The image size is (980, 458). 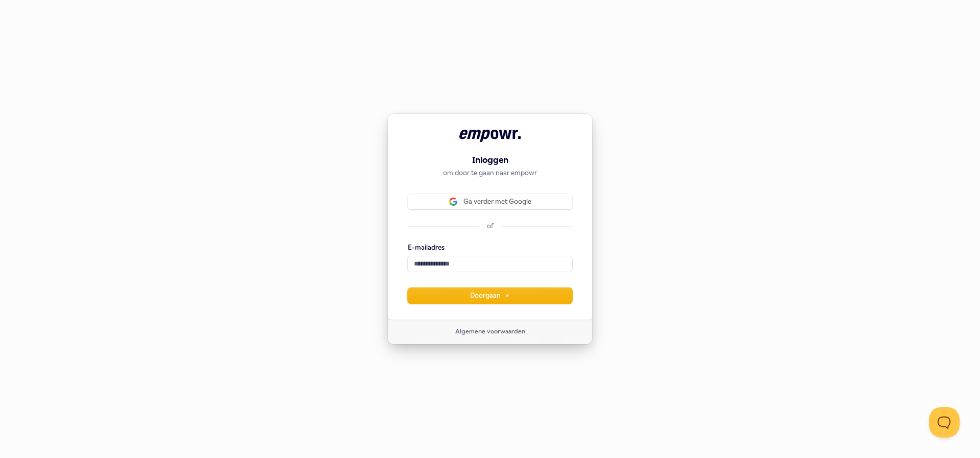 What do you see at coordinates (426, 247) in the screenshot?
I see `label: E-mailadres` at bounding box center [426, 247].